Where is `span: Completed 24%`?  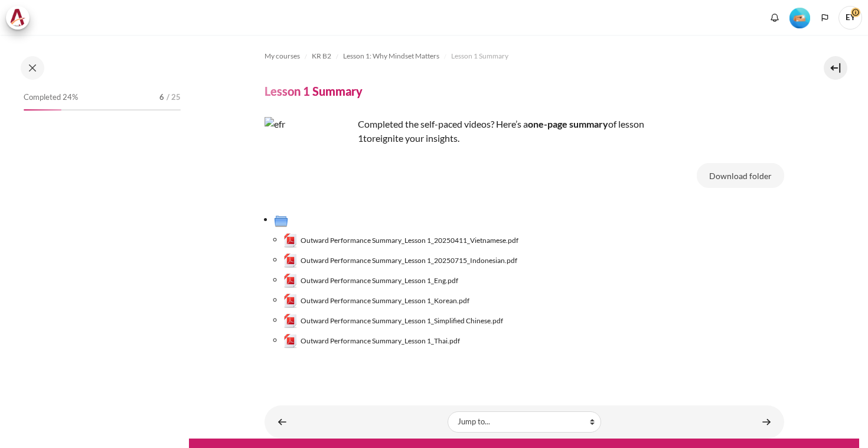 span: Completed 24% is located at coordinates (51, 97).